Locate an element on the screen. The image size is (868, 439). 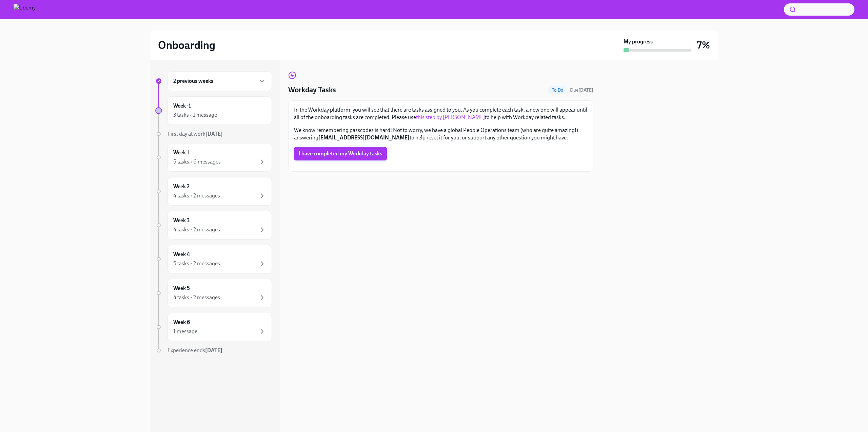
h6: Week 6 is located at coordinates (182, 322).